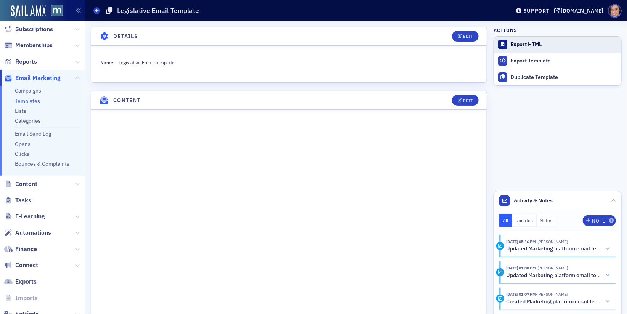 The width and height of the screenshot is (627, 314). What do you see at coordinates (34, 29) in the screenshot?
I see `span: Subscriptions` at bounding box center [34, 29].